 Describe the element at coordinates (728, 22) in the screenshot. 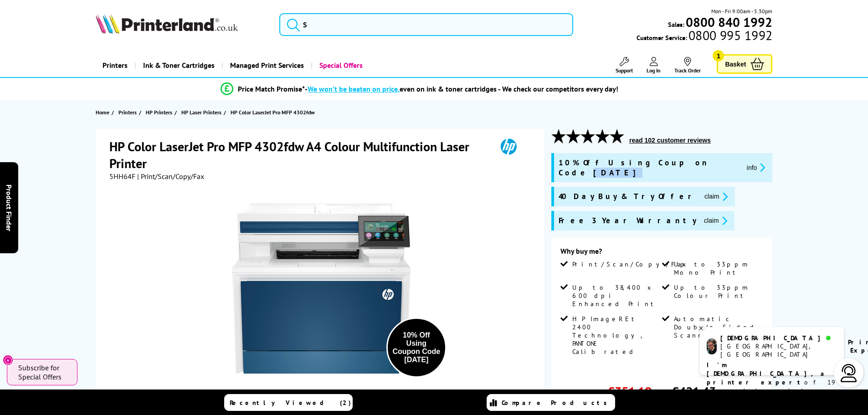

I see `a: 0800 840 1992` at that location.